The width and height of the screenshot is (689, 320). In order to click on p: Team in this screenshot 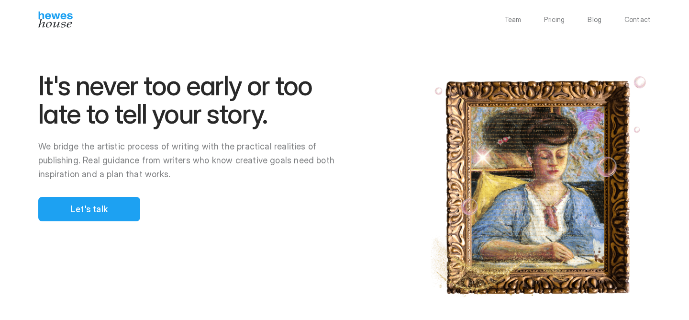, I will do `click(513, 20)`.